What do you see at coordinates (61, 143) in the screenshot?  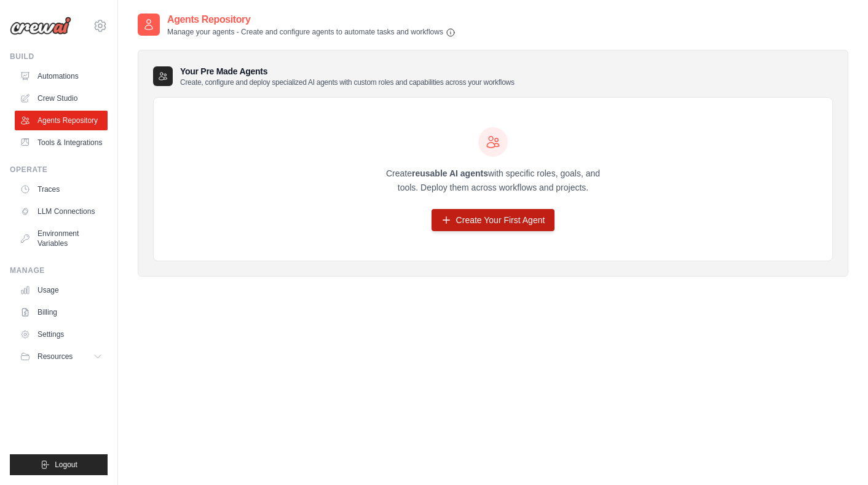 I see `a: Tools & Integrations` at bounding box center [61, 143].